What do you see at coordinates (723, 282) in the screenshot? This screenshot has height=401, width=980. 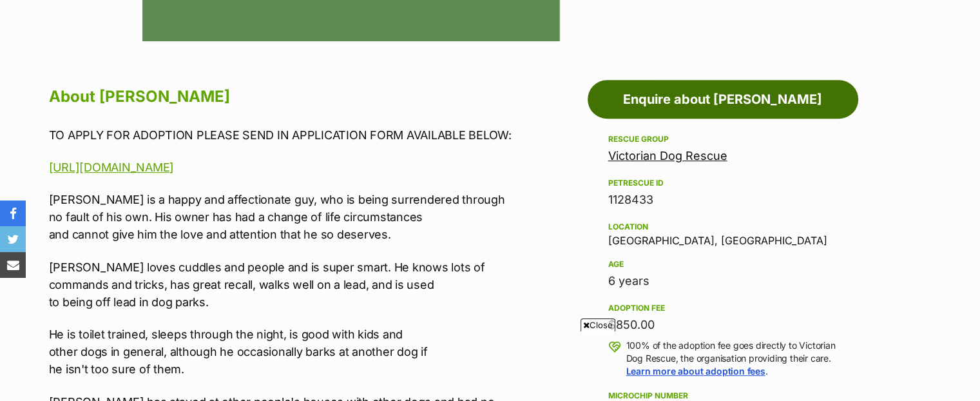 I see `div: 6 years` at bounding box center [723, 282].